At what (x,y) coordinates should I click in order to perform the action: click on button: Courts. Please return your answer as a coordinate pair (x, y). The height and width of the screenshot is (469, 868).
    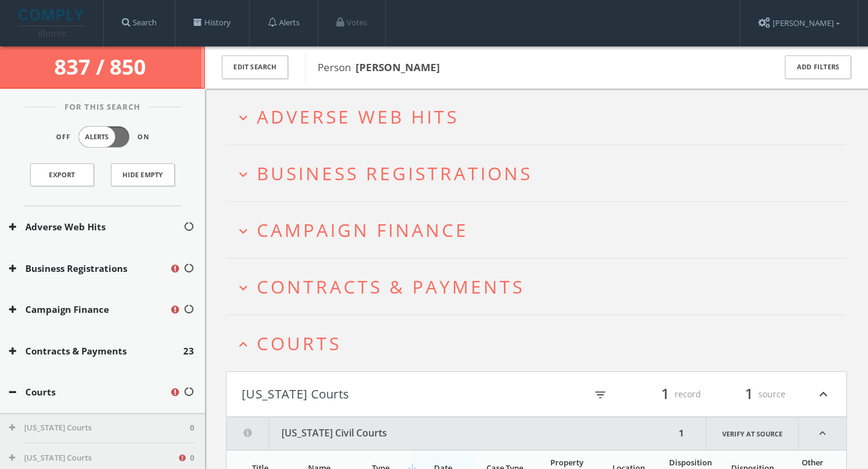
    Looking at the image, I should click on (90, 392).